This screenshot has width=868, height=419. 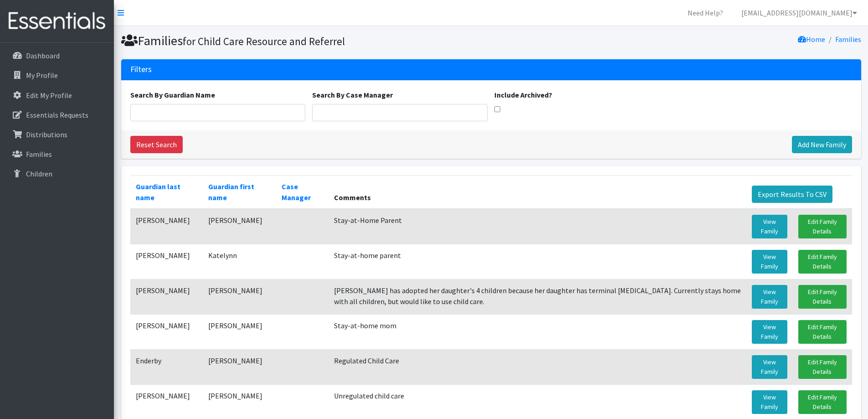 I want to click on a: Need Help?, so click(x=705, y=13).